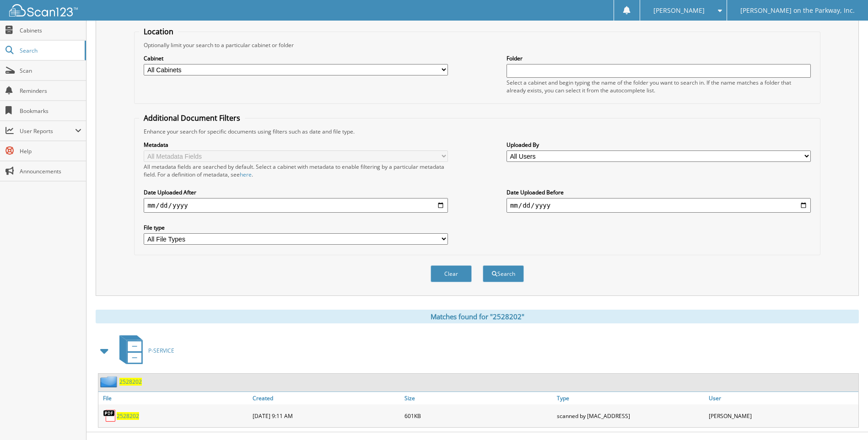 Image resolution: width=868 pixels, height=440 pixels. I want to click on span: Scan, so click(50, 71).